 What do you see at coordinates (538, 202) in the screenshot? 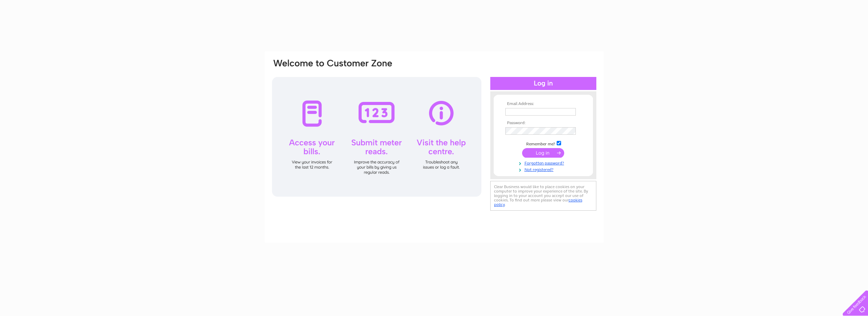
I see `a: cookies policy` at bounding box center [538, 202].